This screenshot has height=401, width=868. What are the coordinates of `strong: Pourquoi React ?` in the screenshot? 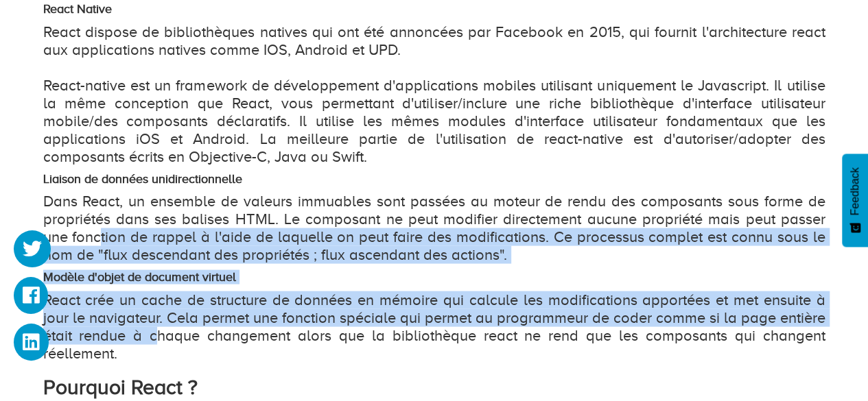 It's located at (120, 388).